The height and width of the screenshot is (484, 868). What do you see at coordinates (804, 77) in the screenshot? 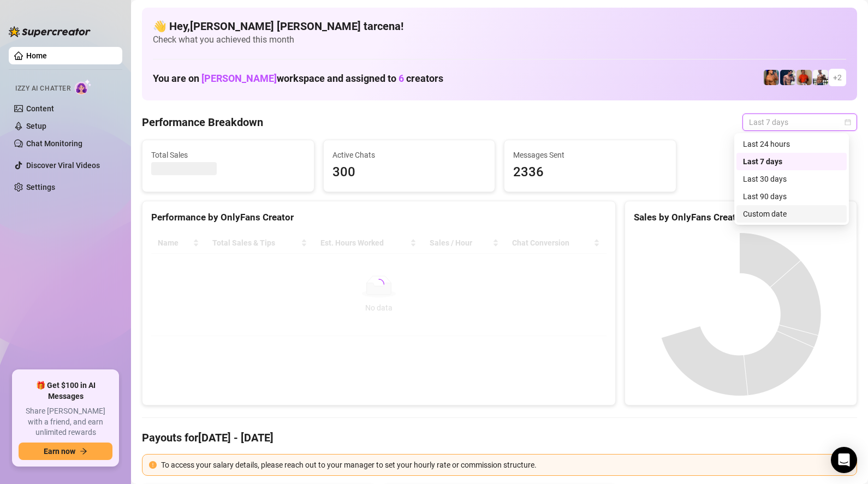
I see `img: Justin` at bounding box center [804, 77].